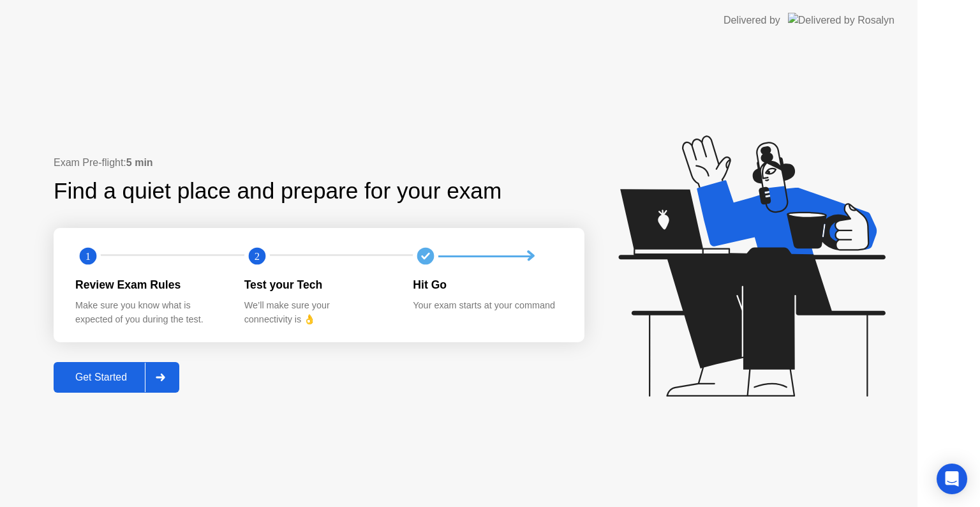  What do you see at coordinates (952, 479) in the screenshot?
I see `div: Open Intercom Messenger` at bounding box center [952, 479].